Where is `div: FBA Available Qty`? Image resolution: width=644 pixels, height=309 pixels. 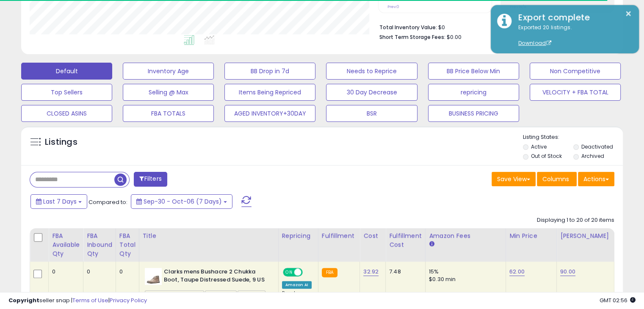
div: FBA Available Qty is located at coordinates (65, 245).